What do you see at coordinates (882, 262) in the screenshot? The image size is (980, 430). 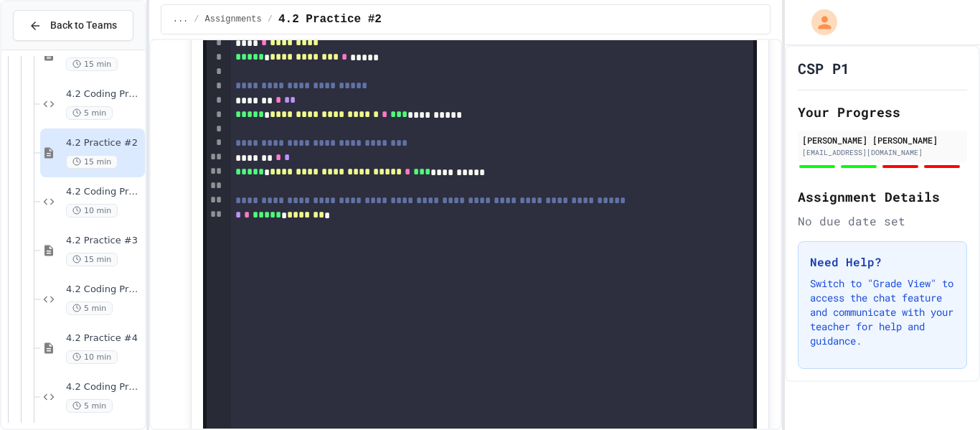 I see `h3: Need Help?` at bounding box center [882, 262].